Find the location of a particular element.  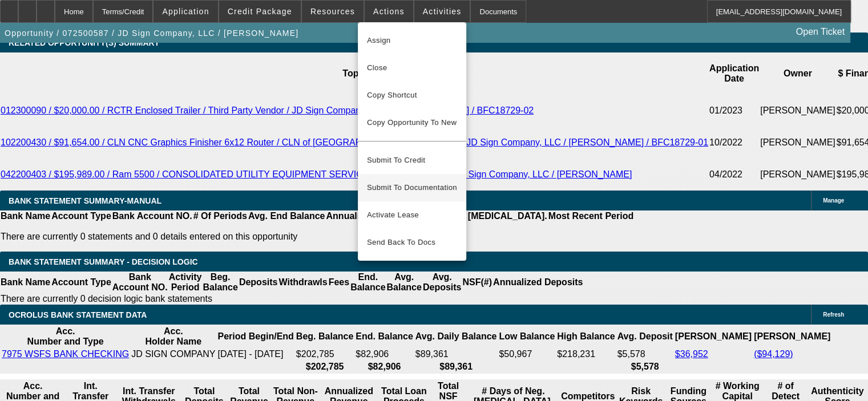

span: Copy Opportunity To New is located at coordinates (412, 122).